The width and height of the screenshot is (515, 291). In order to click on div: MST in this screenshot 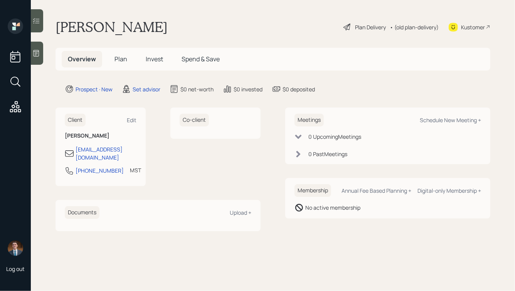, I will do `click(135, 170)`.